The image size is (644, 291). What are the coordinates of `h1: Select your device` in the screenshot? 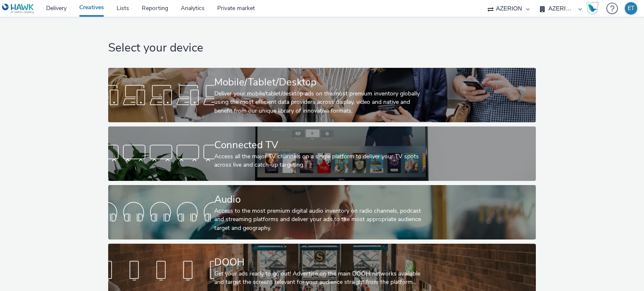 It's located at (321, 48).